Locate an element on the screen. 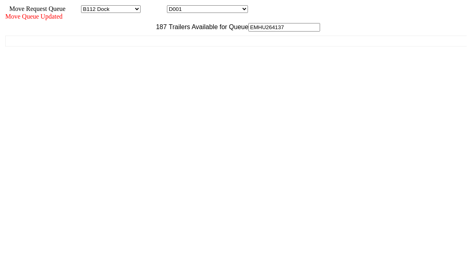 This screenshot has height=277, width=472. span: Area is located at coordinates (73, 9).